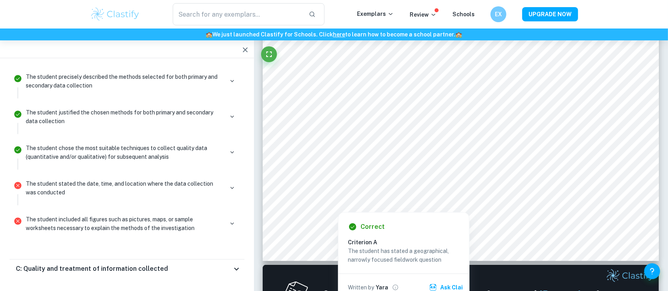  Describe the element at coordinates (237, 14) in the screenshot. I see `input: Search for any exemplars...` at that location.